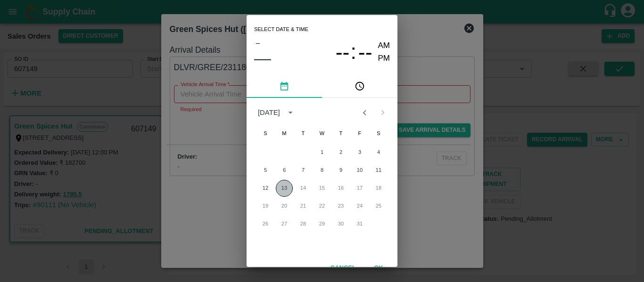 This screenshot has width=644, height=282. Describe the element at coordinates (384, 45) in the screenshot. I see `span: AM` at that location.